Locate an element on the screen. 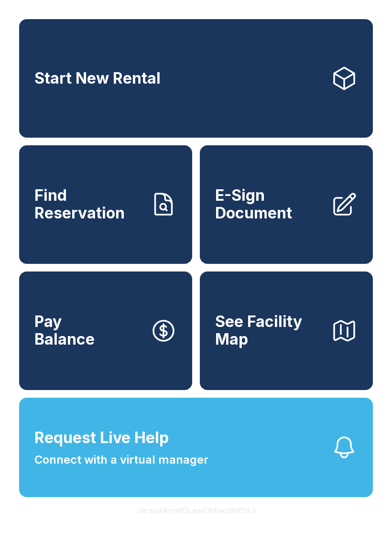 This screenshot has height=543, width=392. span: E-Sign Document is located at coordinates (269, 204).